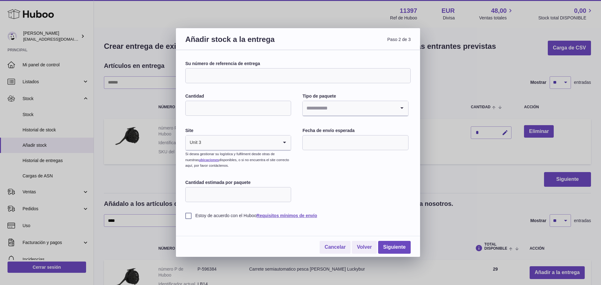  What do you see at coordinates (287, 216) in the screenshot?
I see `a: Requisitos mínimos de envío` at bounding box center [287, 216].